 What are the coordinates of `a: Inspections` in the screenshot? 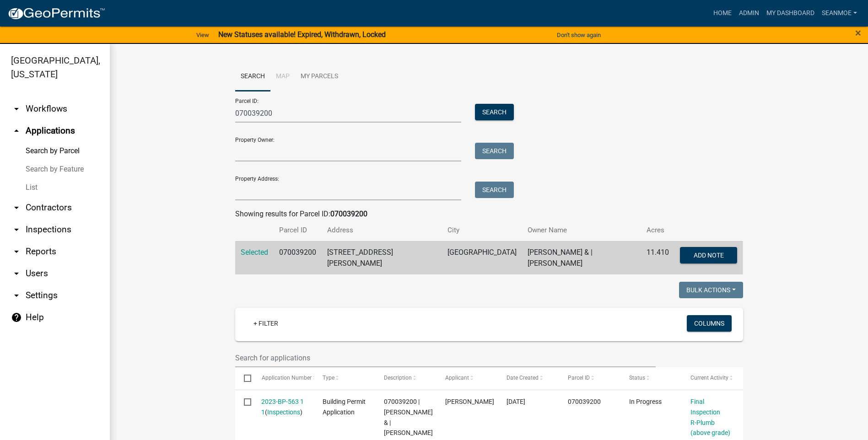 It's located at (283, 412).